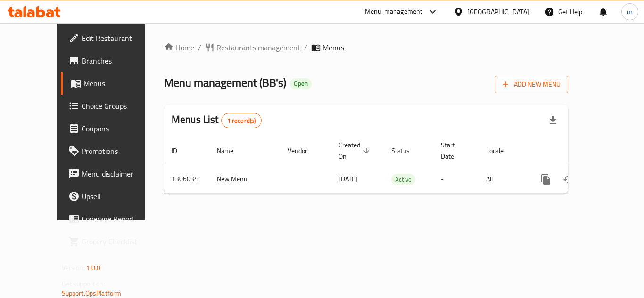  I want to click on a: Choice Groups, so click(112, 106).